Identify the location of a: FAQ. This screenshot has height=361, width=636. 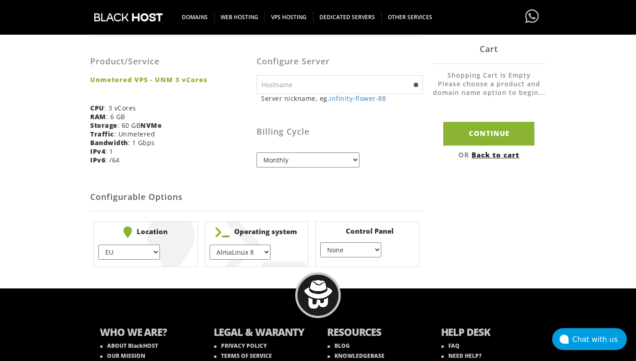
(451, 345).